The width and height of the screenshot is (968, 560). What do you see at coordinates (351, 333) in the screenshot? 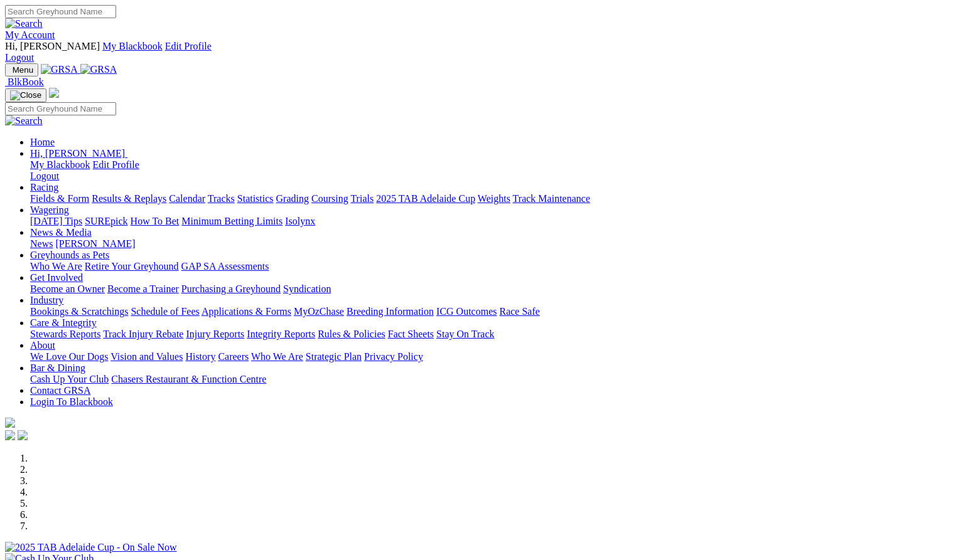
I see `a: Rules & Policies` at bounding box center [351, 333].